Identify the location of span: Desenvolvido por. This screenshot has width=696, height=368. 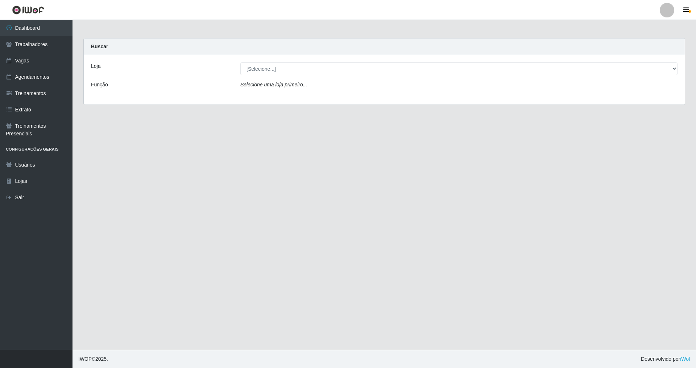
(666, 359).